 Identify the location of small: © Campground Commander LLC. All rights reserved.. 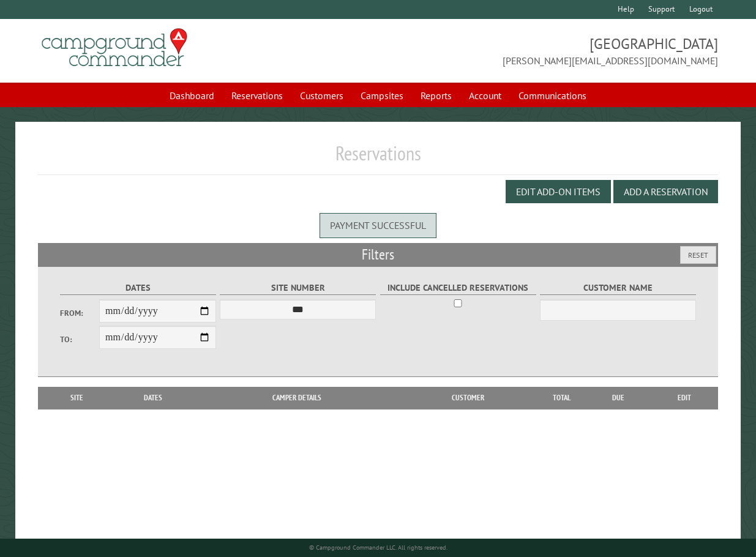
(378, 547).